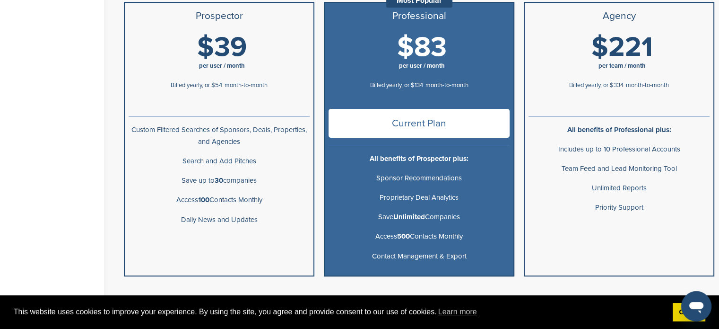 The image size is (719, 329). What do you see at coordinates (619, 168) in the screenshot?
I see `p: Team Feed and Lead Monitoring Tool` at bounding box center [619, 168].